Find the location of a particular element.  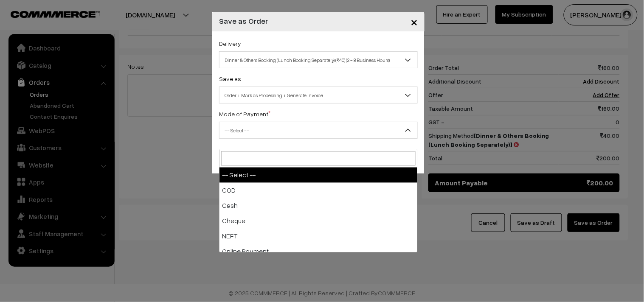

li: NEFT is located at coordinates (318, 236).